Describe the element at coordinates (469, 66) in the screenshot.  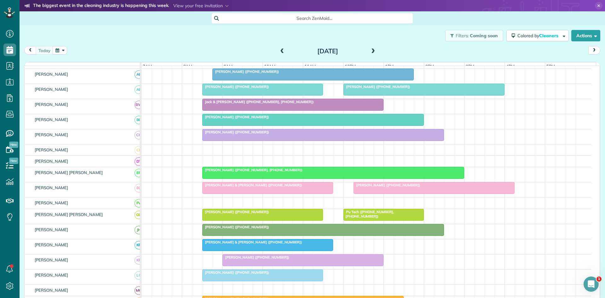
I see `span: 3pm` at that location.